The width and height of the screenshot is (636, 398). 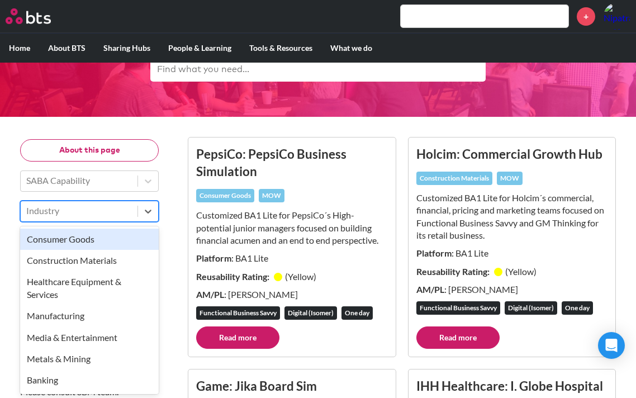 What do you see at coordinates (611, 345) in the screenshot?
I see `div: Open Intercom Messenger` at bounding box center [611, 345].